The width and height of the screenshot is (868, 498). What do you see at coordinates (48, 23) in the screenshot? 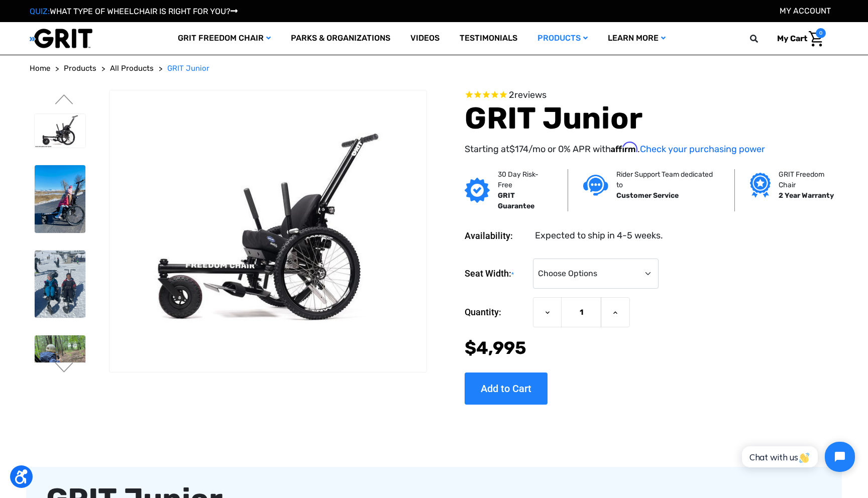
I see `span: Chat with us` at bounding box center [48, 23].